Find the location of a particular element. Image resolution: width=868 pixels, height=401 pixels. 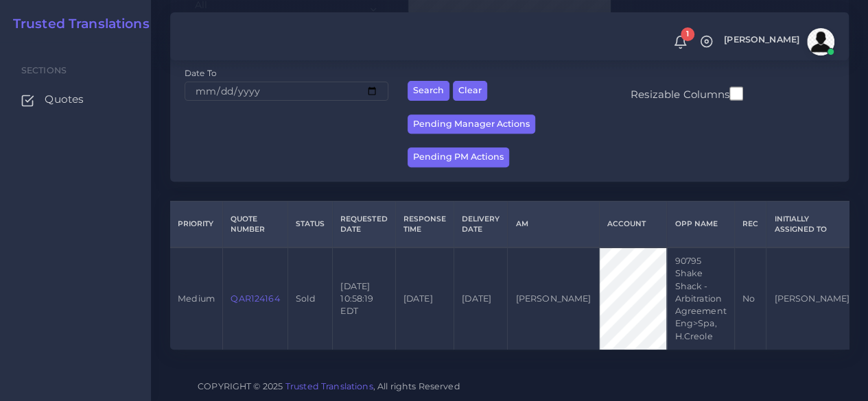

th: Opp Name is located at coordinates (700, 224).